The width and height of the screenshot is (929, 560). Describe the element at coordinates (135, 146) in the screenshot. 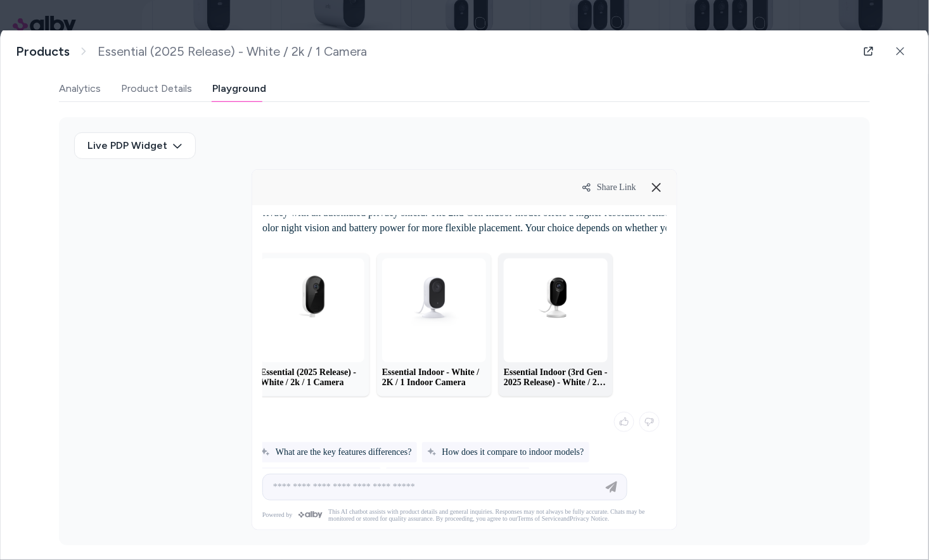

I see `button: Live PDP Widget` at that location.